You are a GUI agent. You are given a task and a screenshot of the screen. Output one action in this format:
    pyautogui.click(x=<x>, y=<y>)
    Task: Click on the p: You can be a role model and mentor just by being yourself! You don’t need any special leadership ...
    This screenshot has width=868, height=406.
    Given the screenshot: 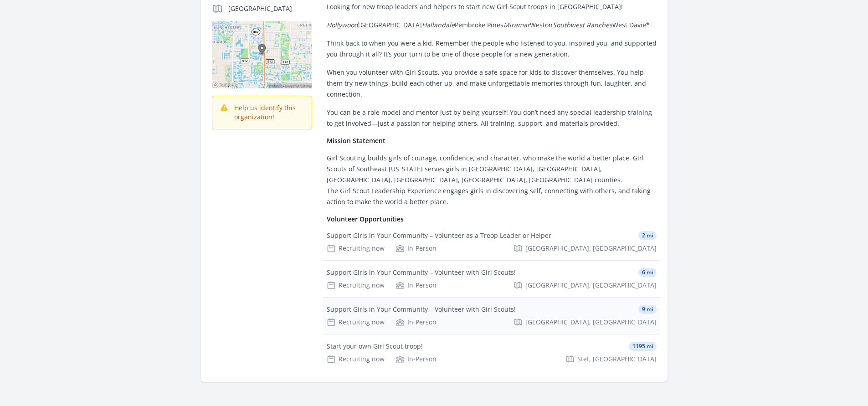 What is the action you would take?
    pyautogui.click(x=492, y=118)
    